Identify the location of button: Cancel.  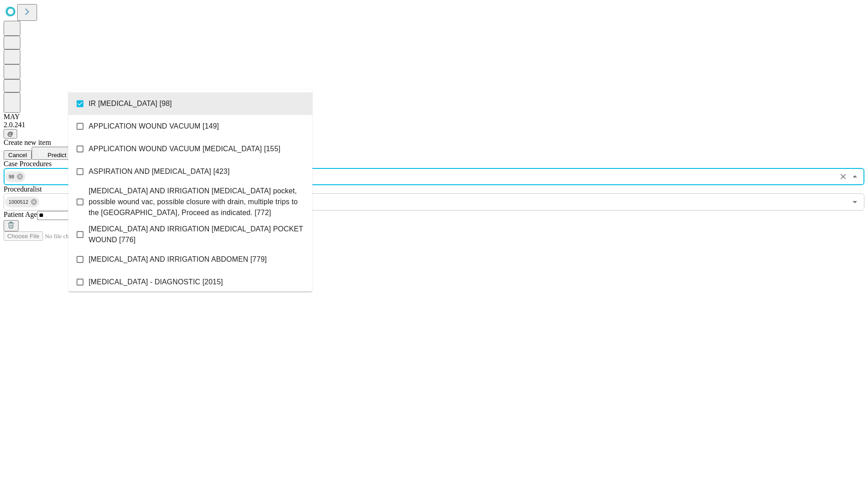
(18, 155).